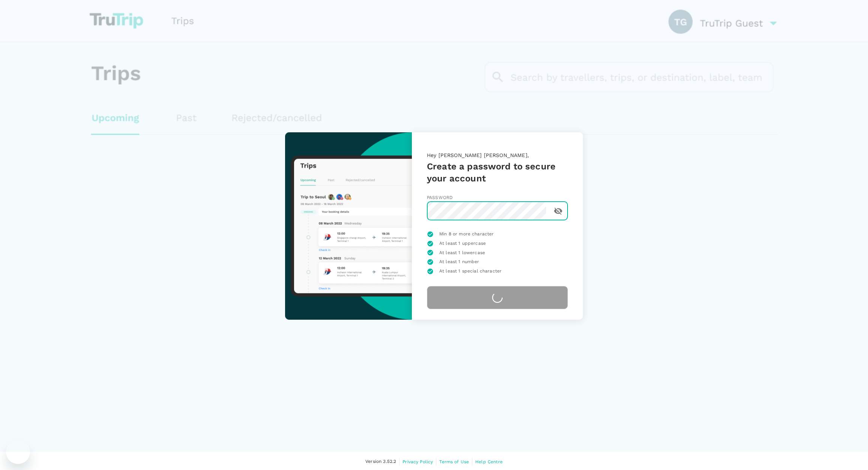 The image size is (868, 470). I want to click on span: Password, so click(440, 197).